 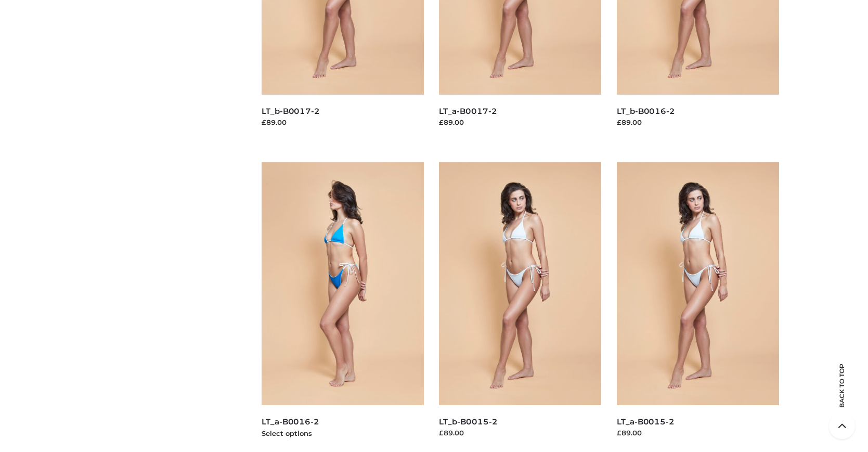 What do you see at coordinates (286, 433) in the screenshot?
I see `a: Select options` at bounding box center [286, 433].